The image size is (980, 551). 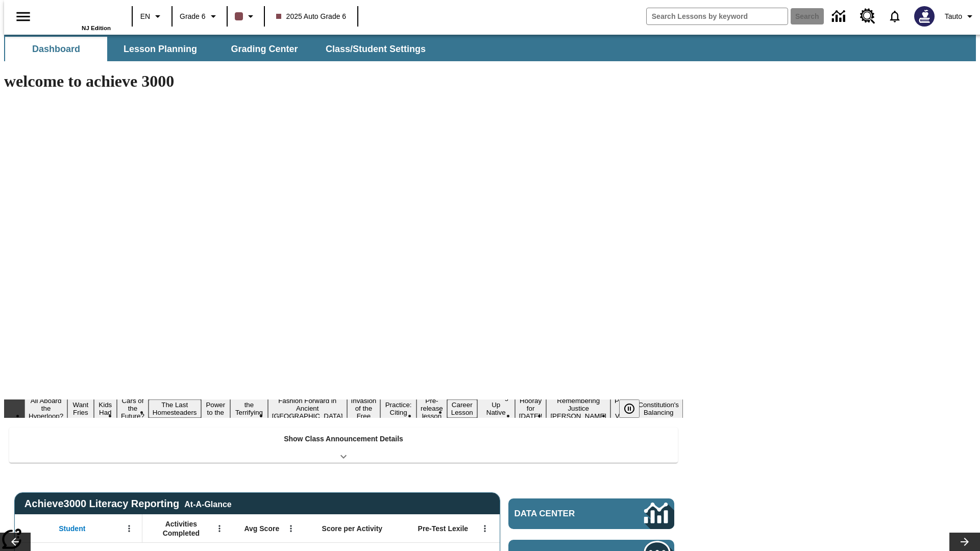 I want to click on button: Slide 15 Remembering Justice O'Connor, so click(x=578, y=408).